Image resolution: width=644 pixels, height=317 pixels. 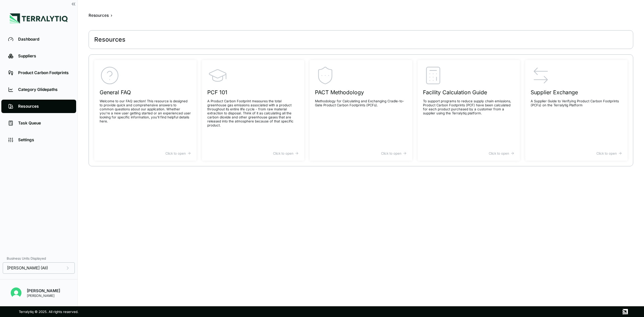 What do you see at coordinates (44, 90) in the screenshot?
I see `div: Category Glidepaths` at bounding box center [44, 90].